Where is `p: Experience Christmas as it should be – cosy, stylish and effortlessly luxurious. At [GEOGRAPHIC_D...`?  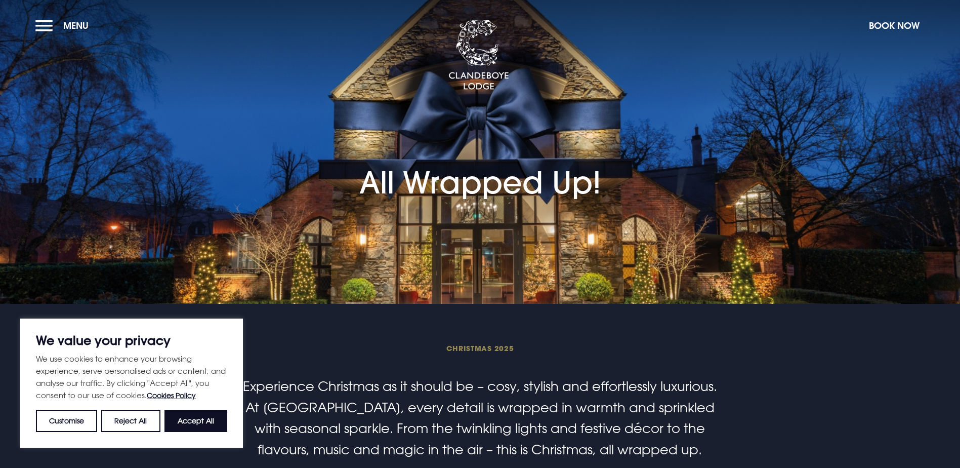 p: Experience Christmas as it should be – cosy, stylish and effortlessly luxurious. At [GEOGRAPHIC_D... is located at coordinates (480, 418).